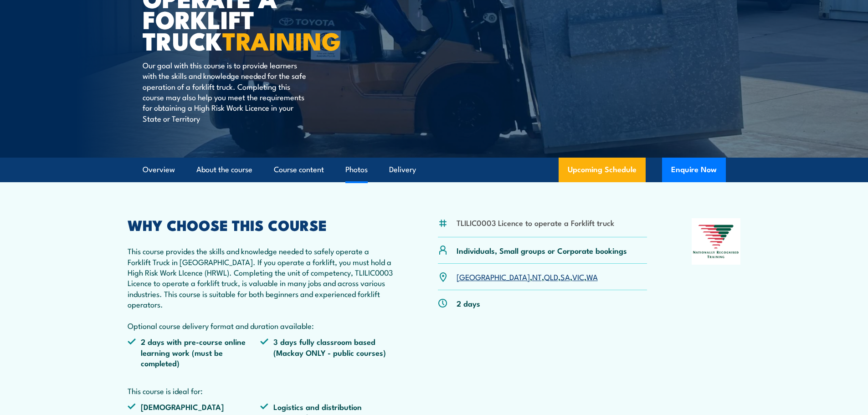  Describe the element at coordinates (194, 352) in the screenshot. I see `li: 2 days with pre-course online learning work (must be completed)` at that location.